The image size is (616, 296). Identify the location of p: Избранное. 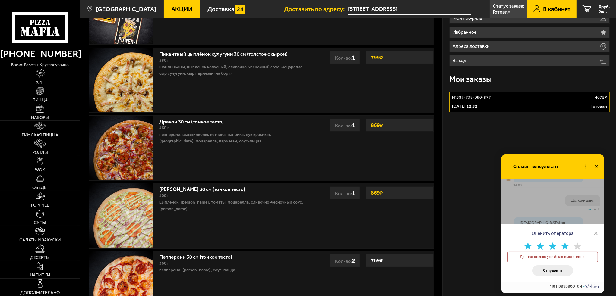
(465, 32).